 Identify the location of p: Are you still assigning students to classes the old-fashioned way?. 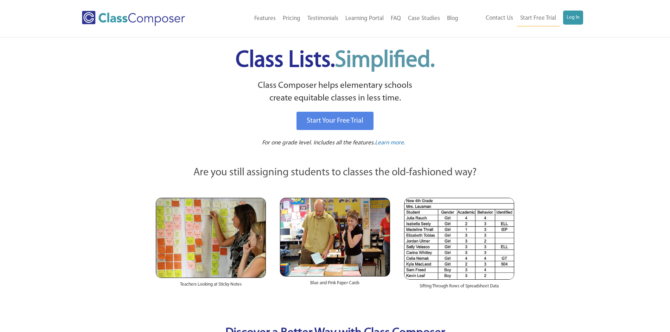
(335, 173).